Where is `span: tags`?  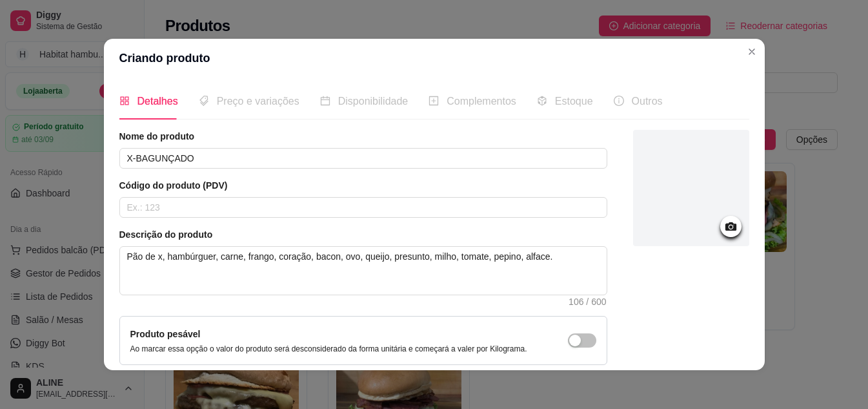 span: tags is located at coordinates (204, 101).